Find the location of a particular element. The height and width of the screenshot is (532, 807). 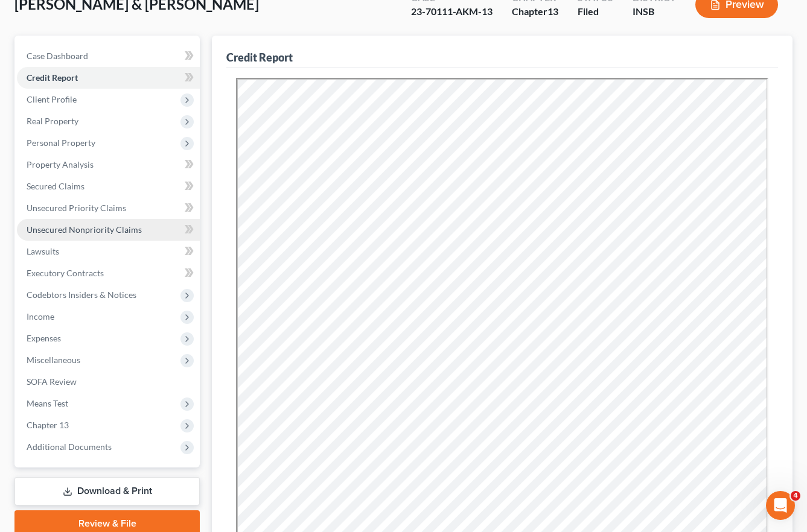

span: Case Dashboard is located at coordinates (58, 55).